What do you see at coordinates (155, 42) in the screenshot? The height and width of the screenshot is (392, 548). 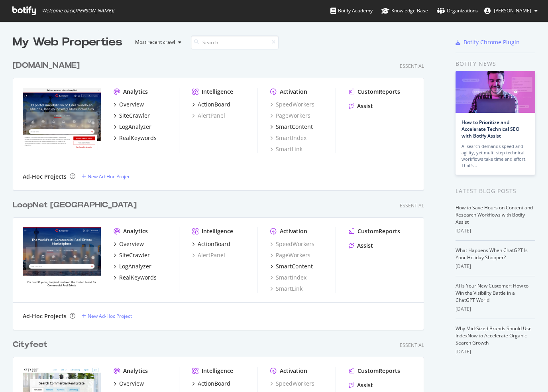 I see `div: Most recent crawl` at bounding box center [155, 42].